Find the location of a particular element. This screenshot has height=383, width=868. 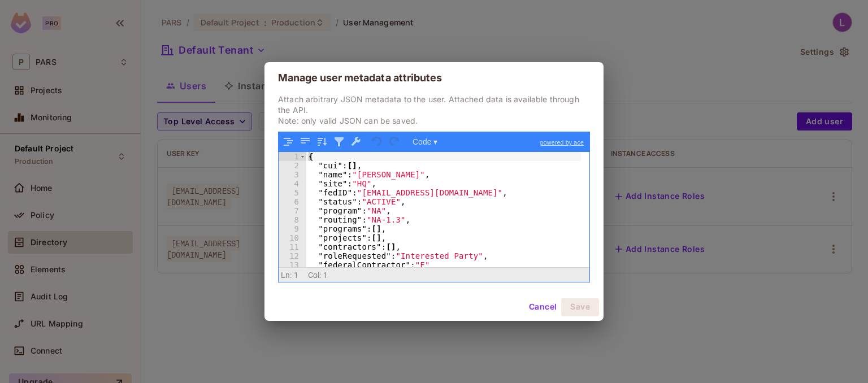

button: Save is located at coordinates (580, 307).